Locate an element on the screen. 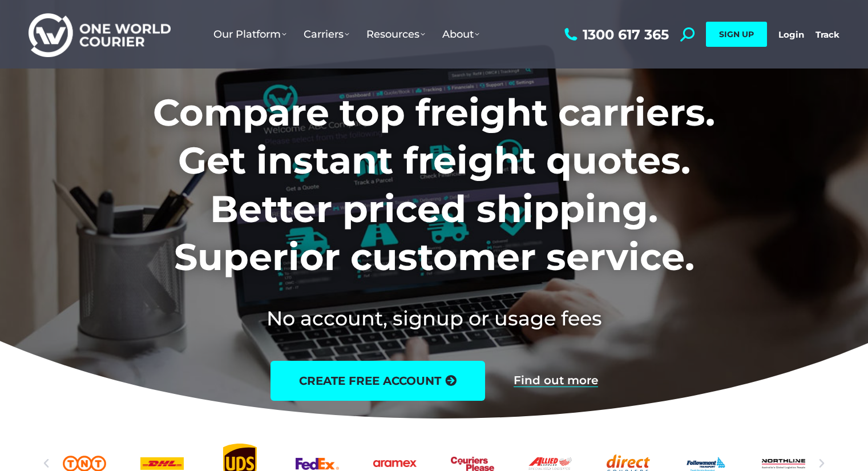  a: Find out more is located at coordinates (556, 381).